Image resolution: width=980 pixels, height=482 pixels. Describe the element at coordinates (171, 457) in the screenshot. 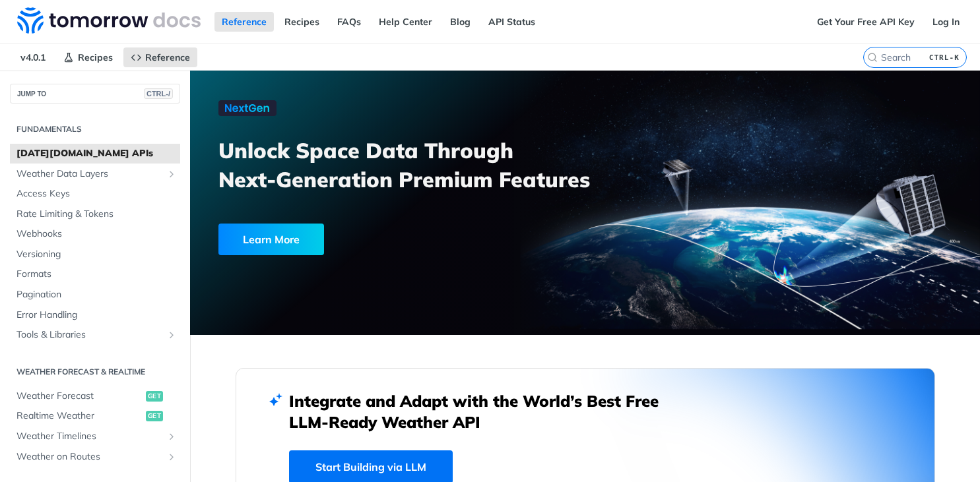

I see `button: Show subpages for Weather on Routes` at that location.